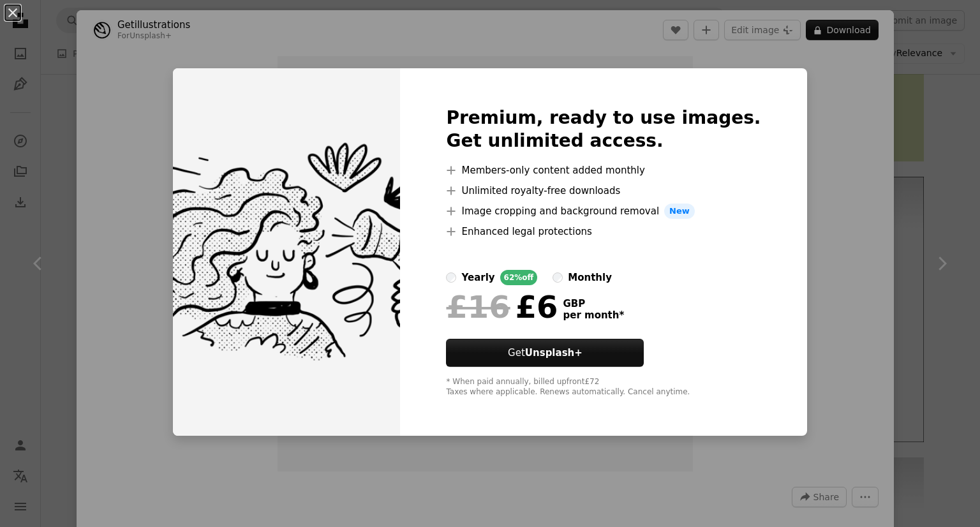  What do you see at coordinates (603, 171) in the screenshot?
I see `li: Members-only content added monthly` at bounding box center [603, 171].